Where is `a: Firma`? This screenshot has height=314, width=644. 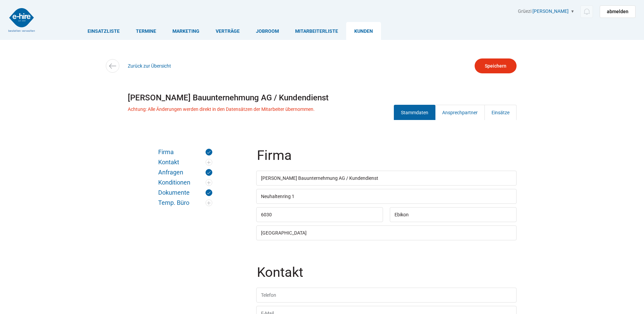 a: Firma is located at coordinates (185, 152).